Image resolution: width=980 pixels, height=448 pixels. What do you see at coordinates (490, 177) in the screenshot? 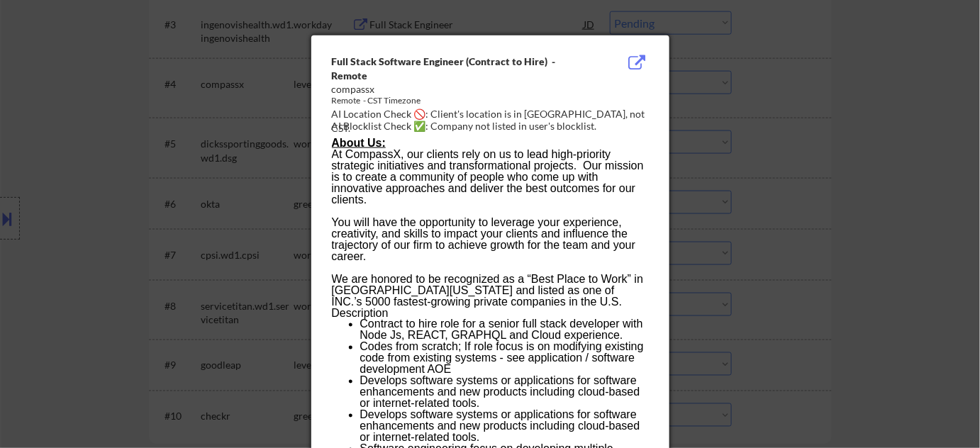
I see `div: At CompassX, our clients rely on us to lead high-priority strategic initiatives and transformatio...` at bounding box center [490, 177].